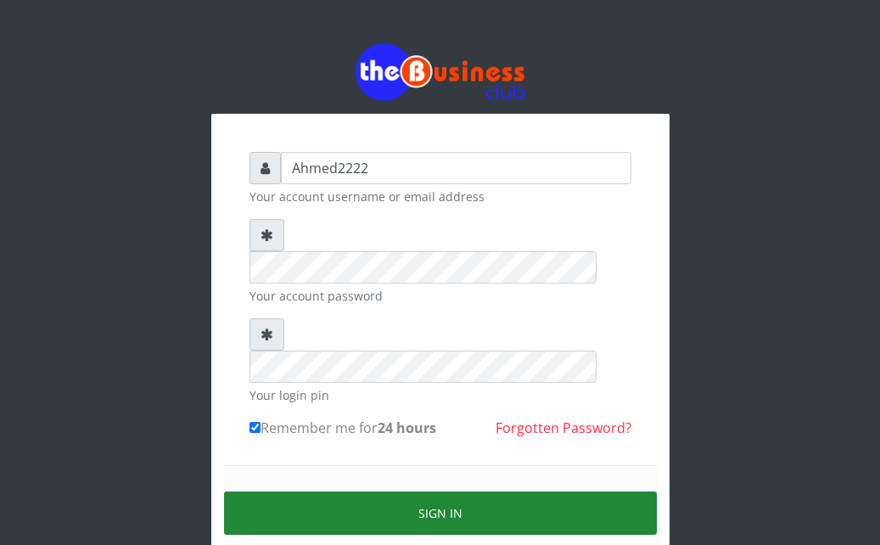 The width and height of the screenshot is (880, 545). Describe the element at coordinates (440, 295) in the screenshot. I see `small: Your account password` at that location.